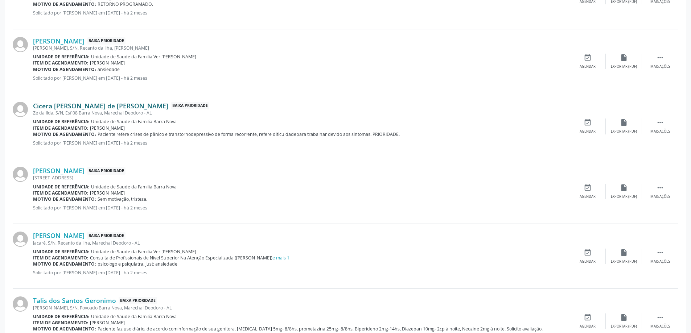 The width and height of the screenshot is (691, 333). What do you see at coordinates (122, 199) in the screenshot?
I see `span: Sem motivação, tristeza.` at bounding box center [122, 199].